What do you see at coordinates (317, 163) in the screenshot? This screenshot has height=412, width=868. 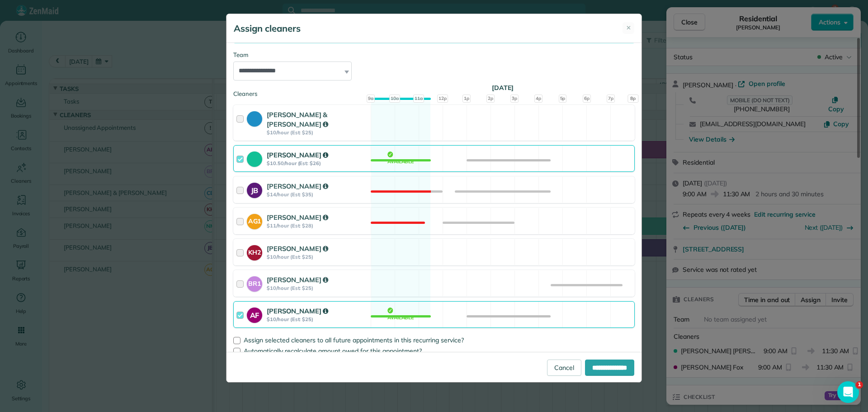 I see `strong: $10.50/hour (Est: $26)` at bounding box center [317, 163].